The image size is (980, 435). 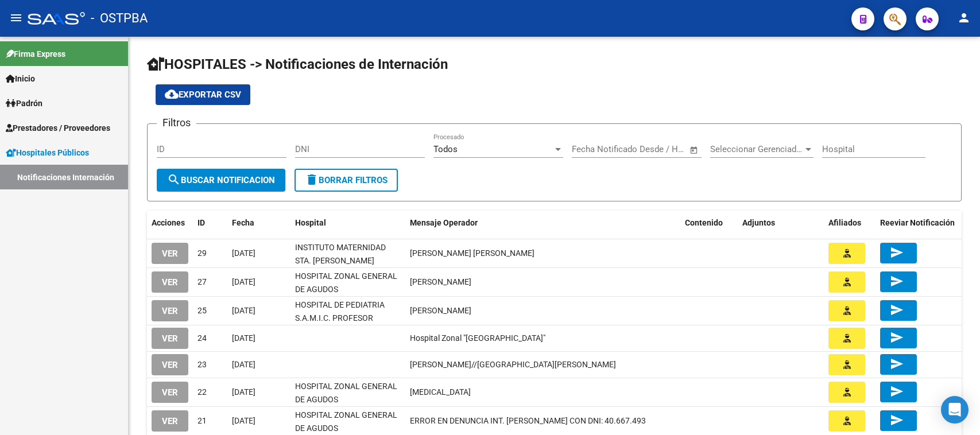 I want to click on mat-icon: menu, so click(x=16, y=17).